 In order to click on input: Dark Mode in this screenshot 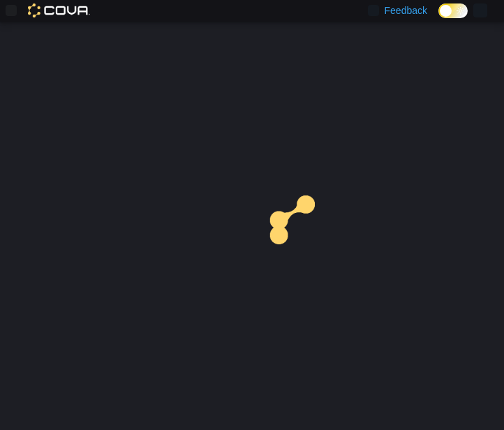, I will do `click(453, 11)`.